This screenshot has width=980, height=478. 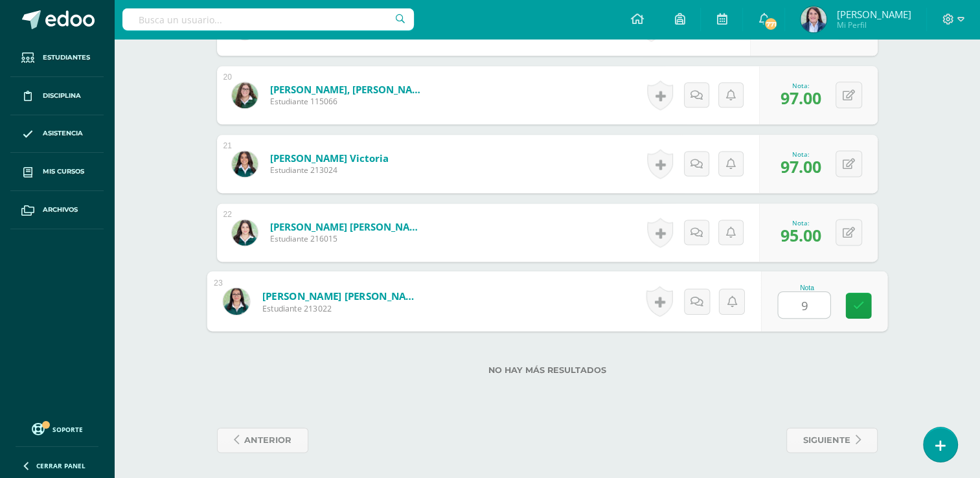 What do you see at coordinates (813, 19) in the screenshot?
I see `img: 7189dd0a2475061f524ba7af0511f049.png` at bounding box center [813, 19].